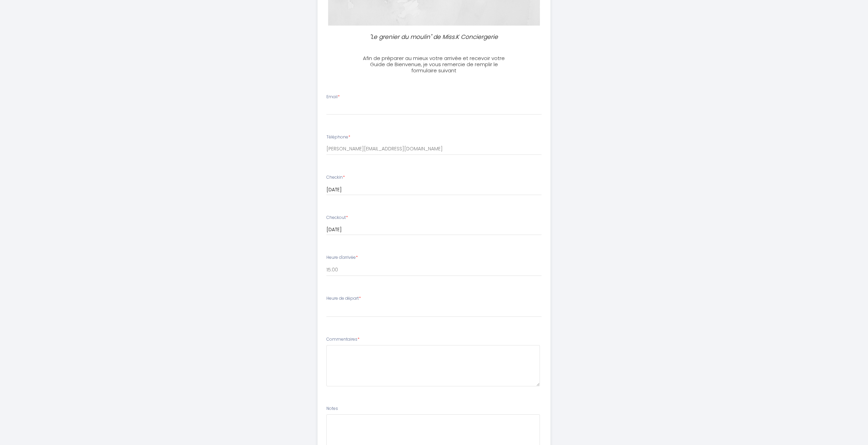  What do you see at coordinates (343, 339) in the screenshot?
I see `label: Commentaires` at bounding box center [343, 339].